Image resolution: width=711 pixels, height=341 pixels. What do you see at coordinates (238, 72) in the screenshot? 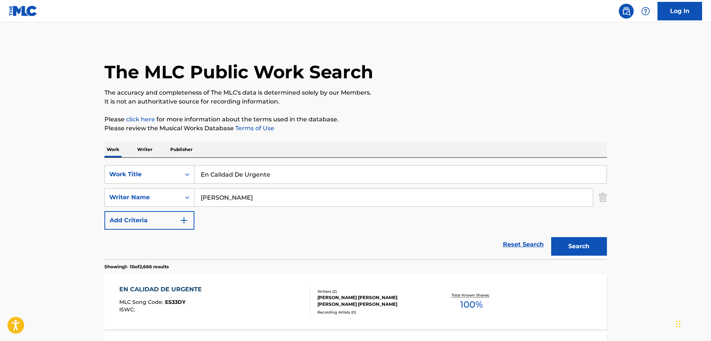
I see `h1: The MLC Public Work Search` at bounding box center [238, 72].